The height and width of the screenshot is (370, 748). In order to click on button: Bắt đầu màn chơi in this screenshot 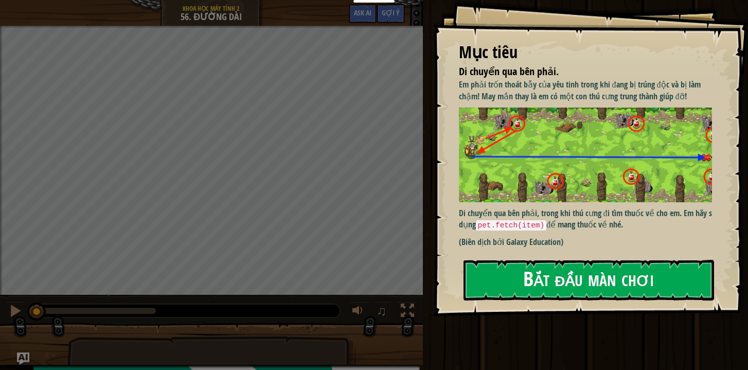, I will do `click(589, 280)`.